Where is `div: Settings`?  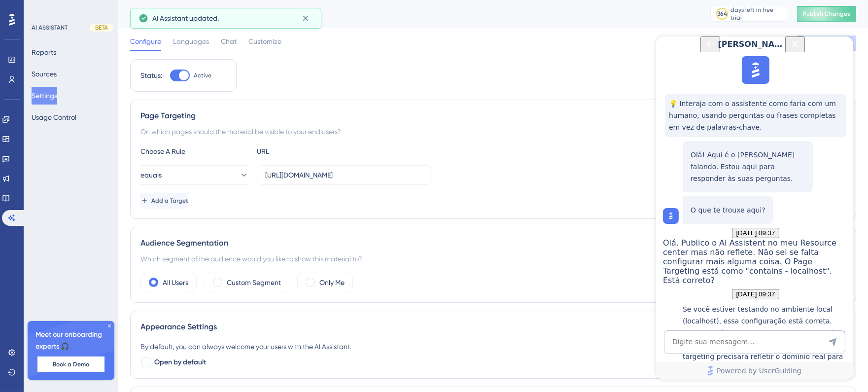
div: Settings is located at coordinates (407, 14).